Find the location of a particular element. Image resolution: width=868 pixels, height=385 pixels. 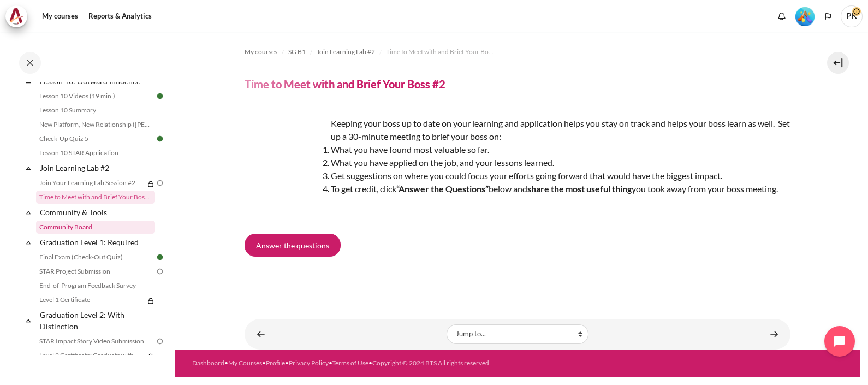

a: SG B1 is located at coordinates (297, 52).